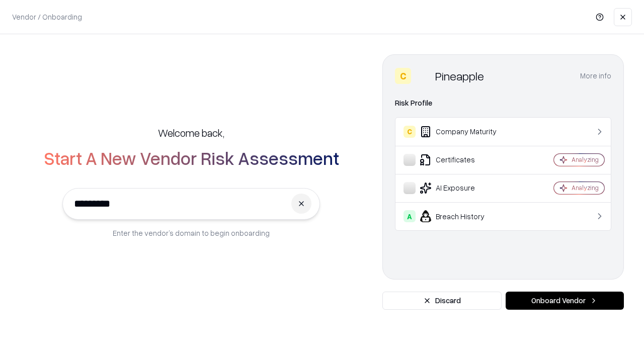 The image size is (644, 362). Describe the element at coordinates (441, 300) in the screenshot. I see `button: Discard` at that location.